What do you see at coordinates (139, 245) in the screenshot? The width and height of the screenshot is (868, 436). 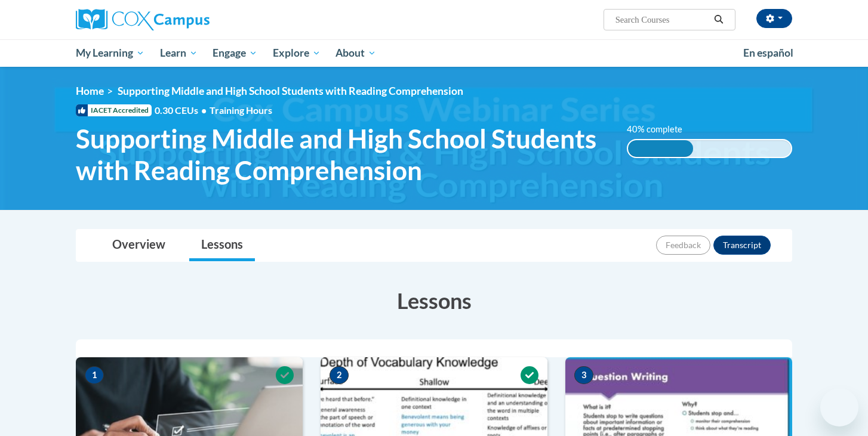 I see `a: Overview` at bounding box center [139, 245].